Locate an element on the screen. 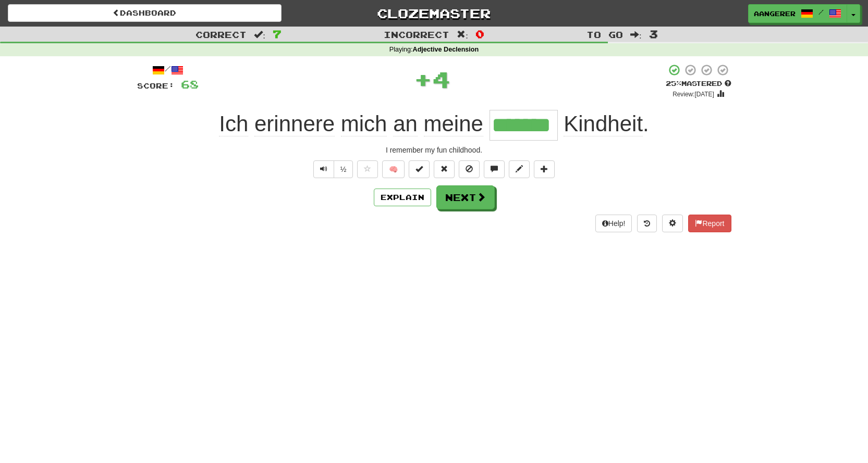 The width and height of the screenshot is (868, 463). span: 7 is located at coordinates (277, 34).